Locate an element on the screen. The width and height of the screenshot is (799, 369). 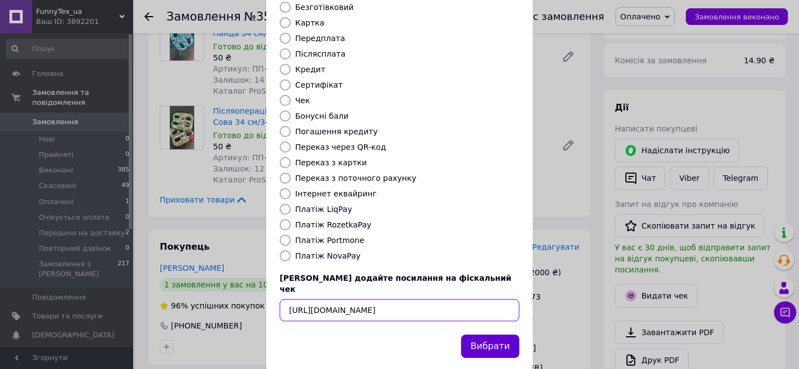
label: Безготівковий is located at coordinates (324, 7).